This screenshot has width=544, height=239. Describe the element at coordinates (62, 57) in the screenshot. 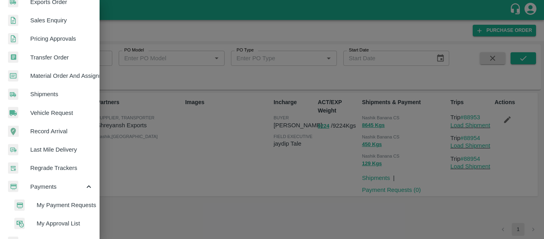

I see `span: Transfer Order` at that location.